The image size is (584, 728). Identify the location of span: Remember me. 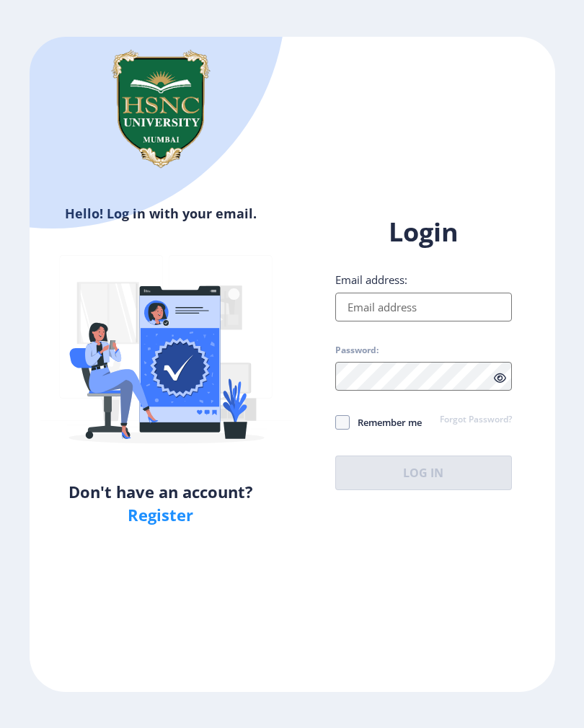
(386, 422).